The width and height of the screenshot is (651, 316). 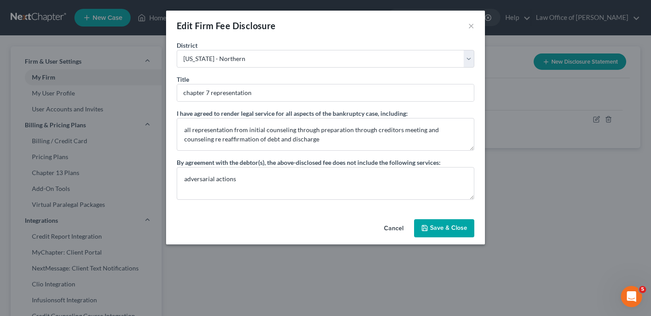 What do you see at coordinates (325, 93) in the screenshot?
I see `input: Enter title...` at bounding box center [325, 93].